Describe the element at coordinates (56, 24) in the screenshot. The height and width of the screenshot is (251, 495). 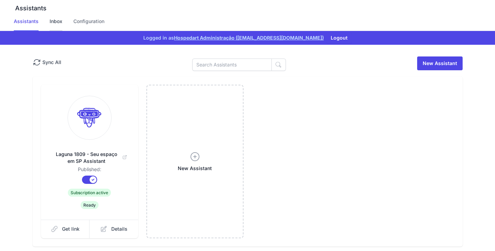
I see `a: Inbox` at that location.